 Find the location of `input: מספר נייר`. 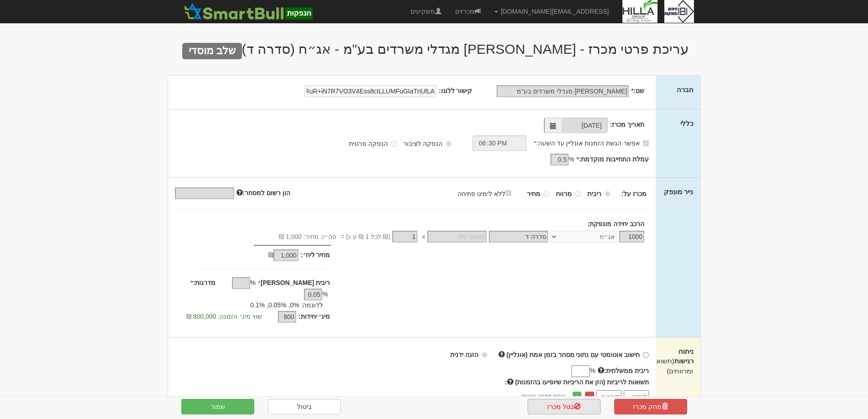

input: מספר נייר is located at coordinates (457, 236).